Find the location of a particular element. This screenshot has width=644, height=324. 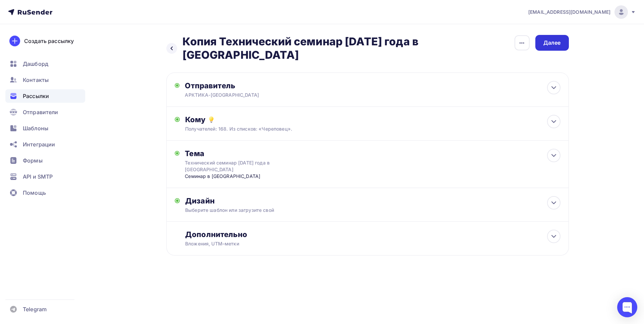

span: API и SMTP is located at coordinates (38, 176).